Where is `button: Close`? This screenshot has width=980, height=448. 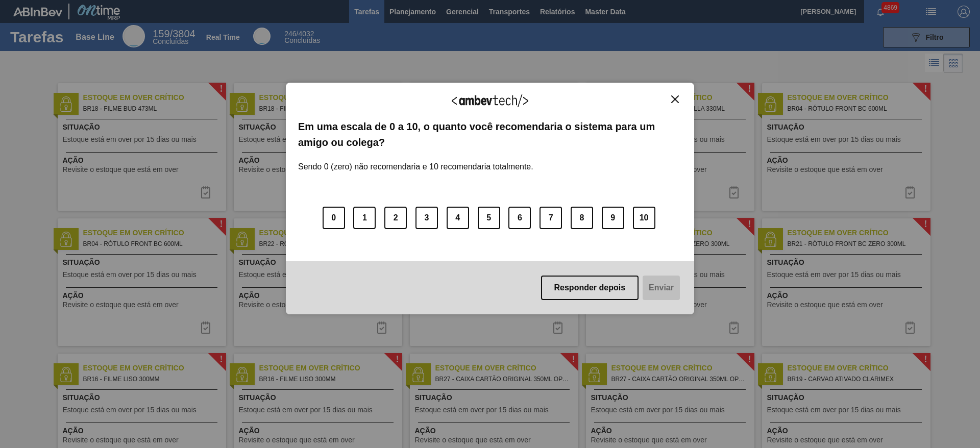
button: Close is located at coordinates (675, 99).